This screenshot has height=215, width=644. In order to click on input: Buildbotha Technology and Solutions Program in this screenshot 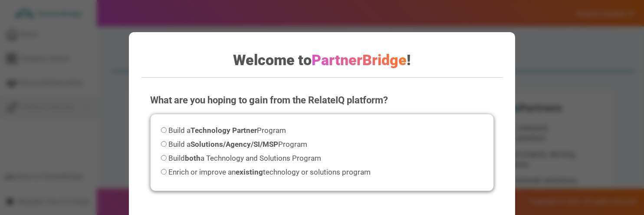, I will do `click(164, 158)`.